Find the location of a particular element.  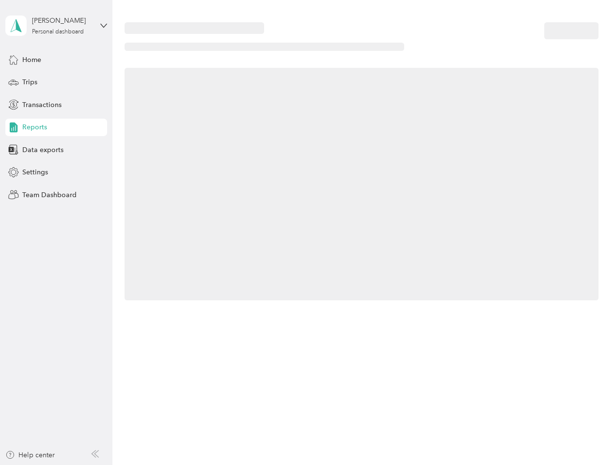

span: Trips is located at coordinates (30, 82).